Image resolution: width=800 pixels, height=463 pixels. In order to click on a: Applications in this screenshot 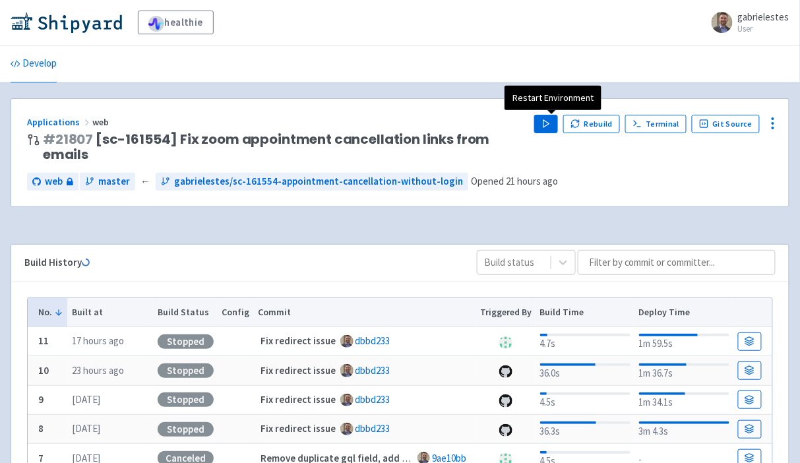, I will do `click(59, 122)`.